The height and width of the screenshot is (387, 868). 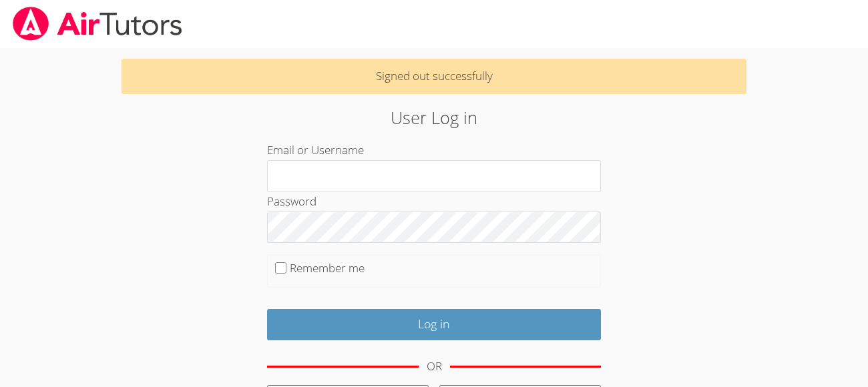 What do you see at coordinates (97, 23) in the screenshot?
I see `img: airtutors_banner-c4298cdbf04f3fff15de1276eac7730deb9818008684d7c2e4769d2f7ddbe033.png` at bounding box center [97, 23].